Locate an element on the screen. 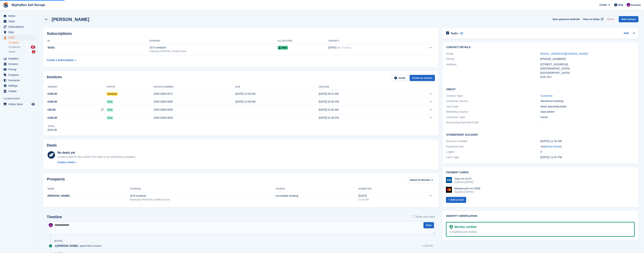  div: Accounting Nominal Code is located at coordinates (493, 122).